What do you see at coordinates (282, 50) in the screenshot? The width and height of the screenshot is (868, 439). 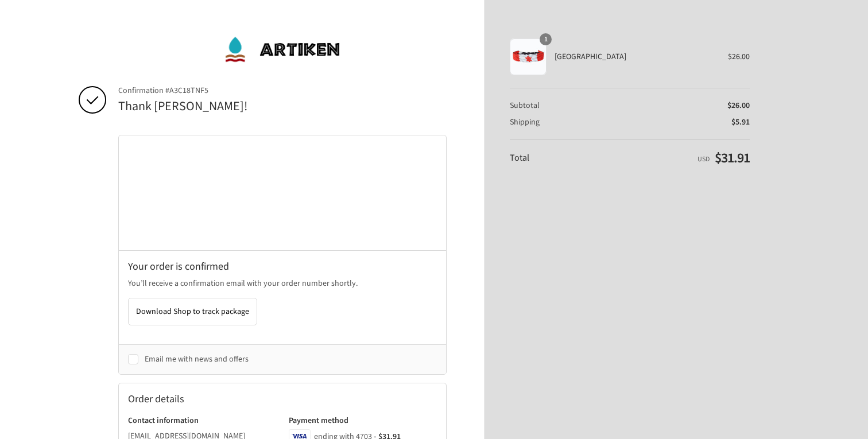 I see `img: ArtiKen` at bounding box center [282, 50].